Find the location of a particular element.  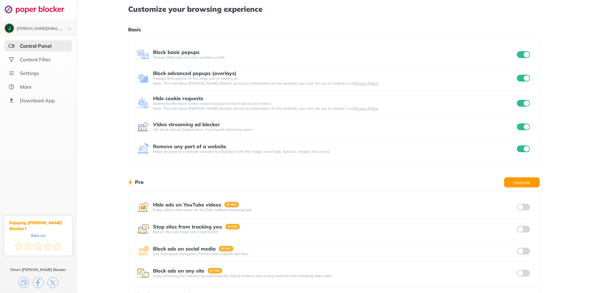

img: facebook.svg is located at coordinates (38, 283).